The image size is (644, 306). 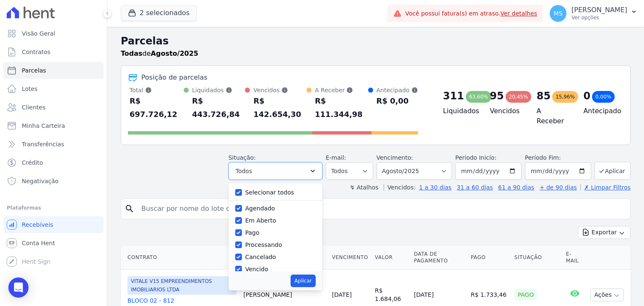 What do you see at coordinates (18, 288) in the screenshot?
I see `div: Open Intercom Messenger` at bounding box center [18, 288].